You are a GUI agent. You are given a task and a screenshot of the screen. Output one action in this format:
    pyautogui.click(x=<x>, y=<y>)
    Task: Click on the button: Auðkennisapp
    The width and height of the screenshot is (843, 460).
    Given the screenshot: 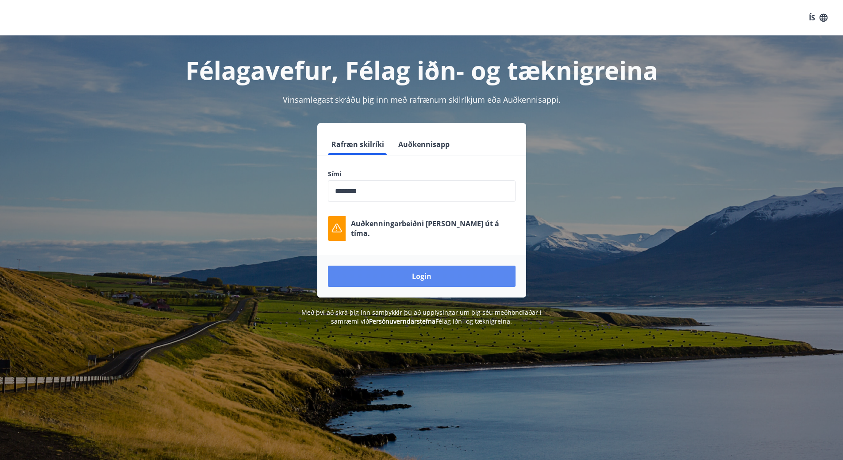 What is the action you would take?
    pyautogui.click(x=424, y=144)
    